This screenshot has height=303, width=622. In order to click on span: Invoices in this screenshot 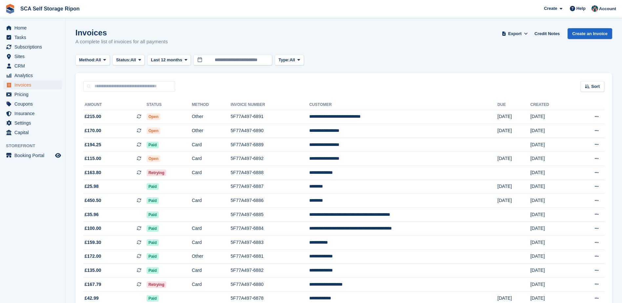, I will do `click(34, 85)`.